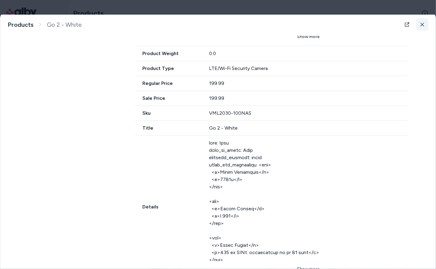 Image resolution: width=436 pixels, height=269 pixels. Describe the element at coordinates (44, 25) in the screenshot. I see `nav: breadcrumb` at that location.